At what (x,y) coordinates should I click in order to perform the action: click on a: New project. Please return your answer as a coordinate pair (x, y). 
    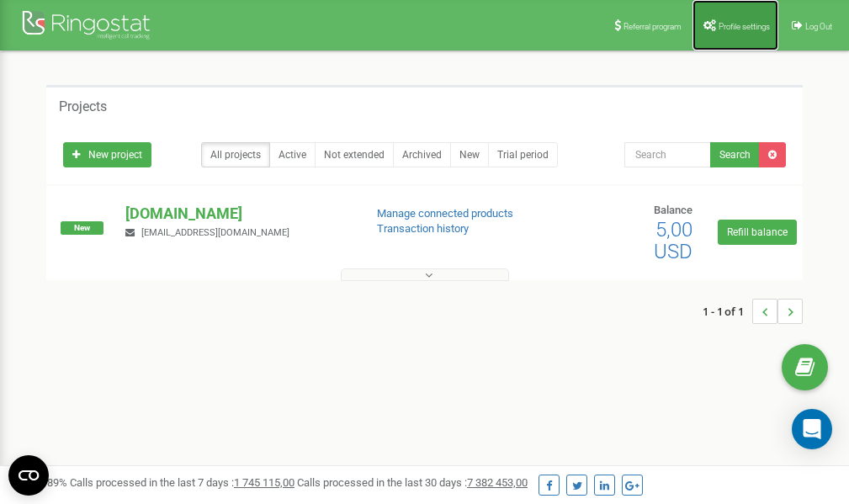
    Looking at the image, I should click on (107, 154).